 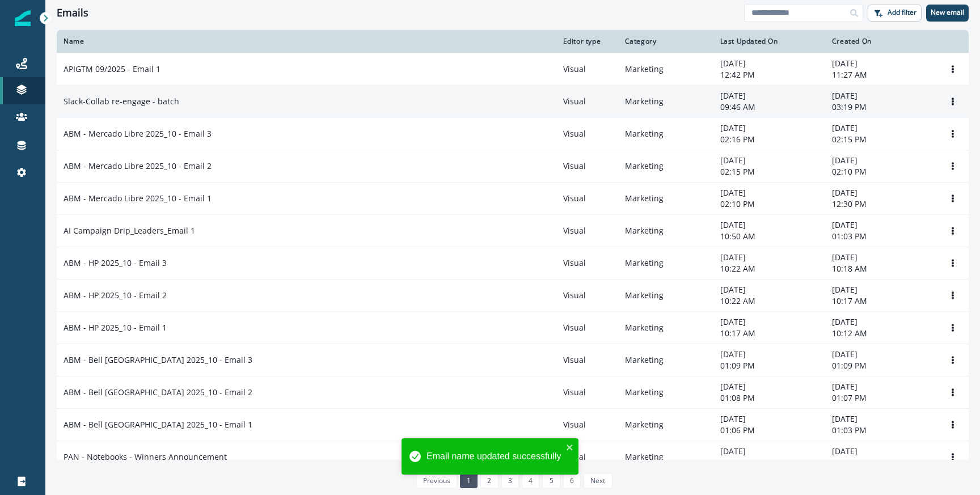 What do you see at coordinates (598, 481) in the screenshot?
I see `a: Next page` at bounding box center [598, 481].